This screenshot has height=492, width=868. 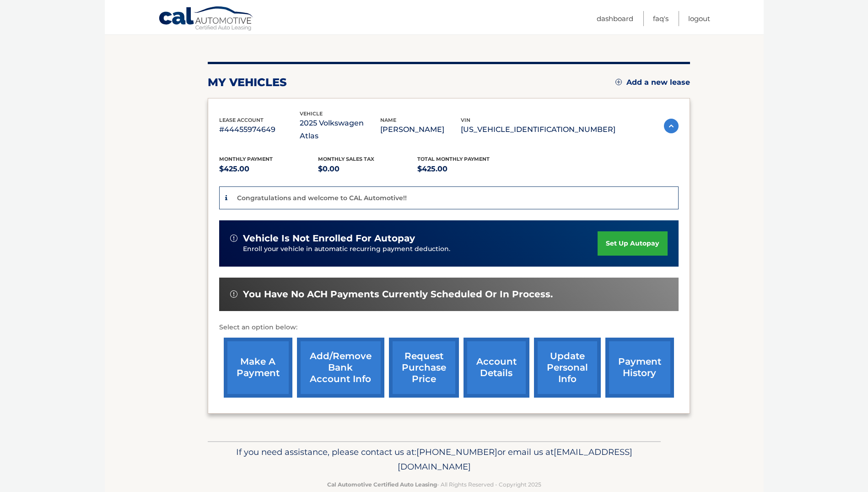 What do you see at coordinates (435, 484) in the screenshot?
I see `p: - All Rights Reserved - Copyright 2025` at bounding box center [435, 484].